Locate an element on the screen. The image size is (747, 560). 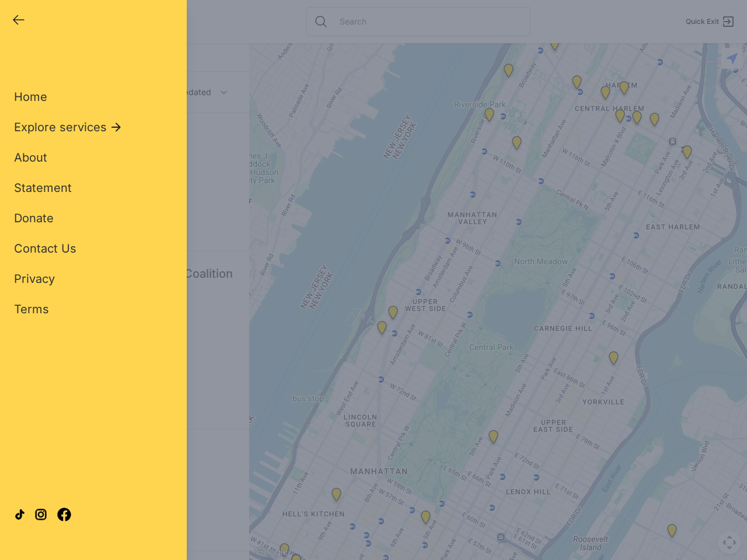
span: Privacy is located at coordinates (34, 278).